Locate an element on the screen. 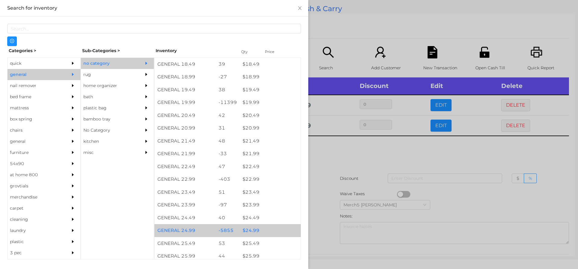 The height and width of the screenshot is (269, 578). div: 47 is located at coordinates (228, 166).